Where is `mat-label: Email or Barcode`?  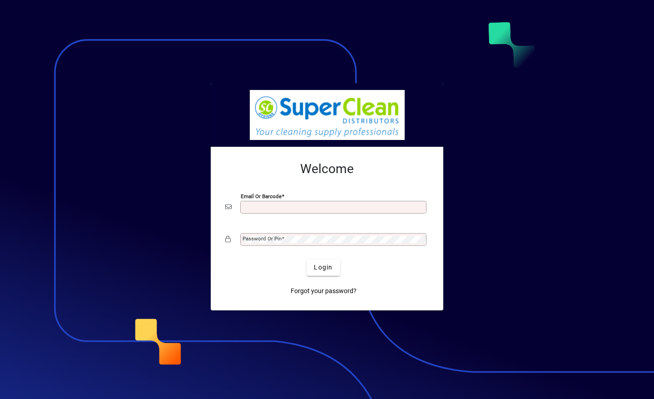
mat-label: Email or Barcode is located at coordinates (261, 196).